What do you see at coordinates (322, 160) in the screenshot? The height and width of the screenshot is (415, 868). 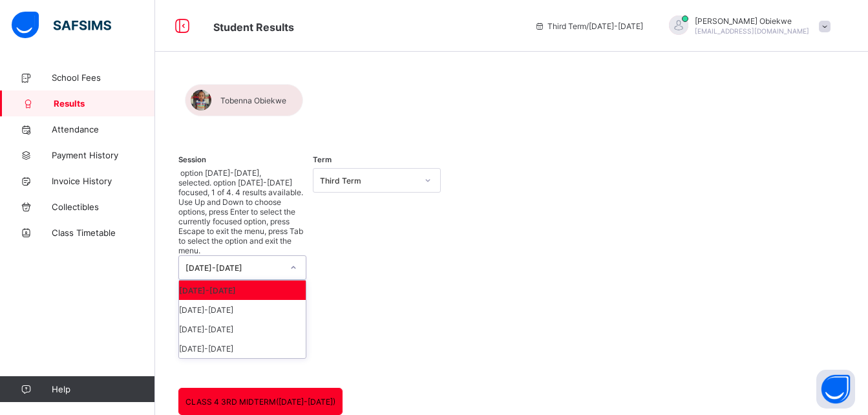 I see `span: Term` at bounding box center [322, 160].